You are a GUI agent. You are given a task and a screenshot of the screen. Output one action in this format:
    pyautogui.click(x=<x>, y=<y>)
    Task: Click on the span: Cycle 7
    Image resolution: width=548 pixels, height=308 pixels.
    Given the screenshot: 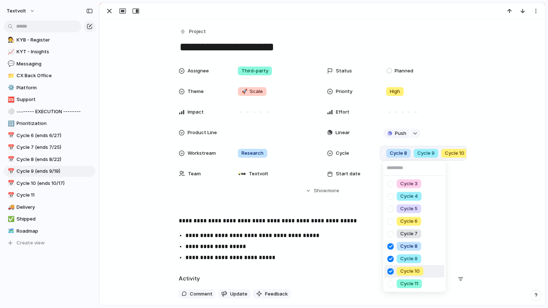 What is the action you would take?
    pyautogui.click(x=409, y=234)
    